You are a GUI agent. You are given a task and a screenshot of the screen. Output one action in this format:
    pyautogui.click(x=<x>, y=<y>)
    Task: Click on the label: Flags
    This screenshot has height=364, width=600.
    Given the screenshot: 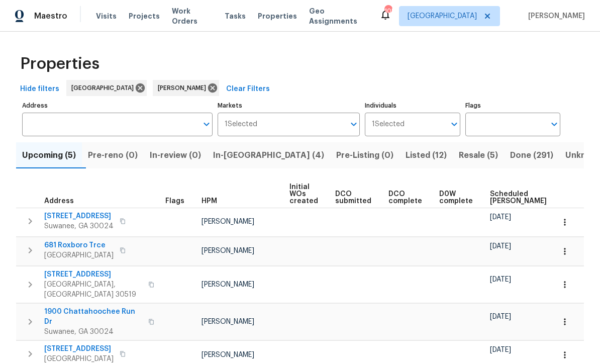 What is the action you would take?
    pyautogui.click(x=513, y=105)
    